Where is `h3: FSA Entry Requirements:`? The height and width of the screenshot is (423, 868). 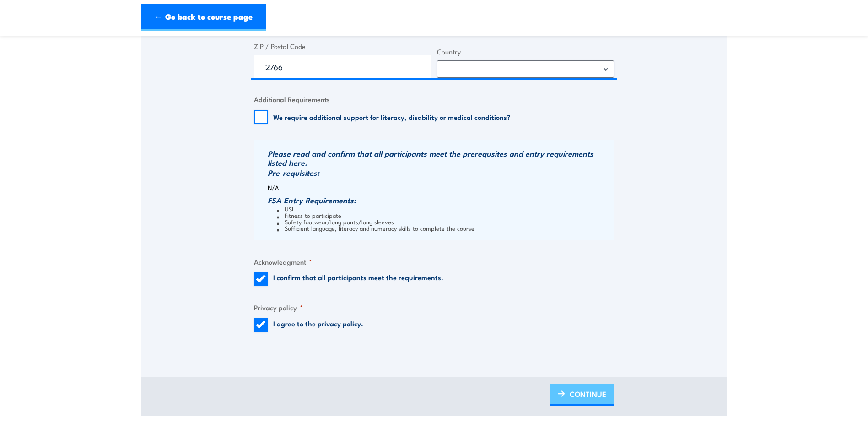 h3: FSA Entry Requirements: is located at coordinates (440, 200).